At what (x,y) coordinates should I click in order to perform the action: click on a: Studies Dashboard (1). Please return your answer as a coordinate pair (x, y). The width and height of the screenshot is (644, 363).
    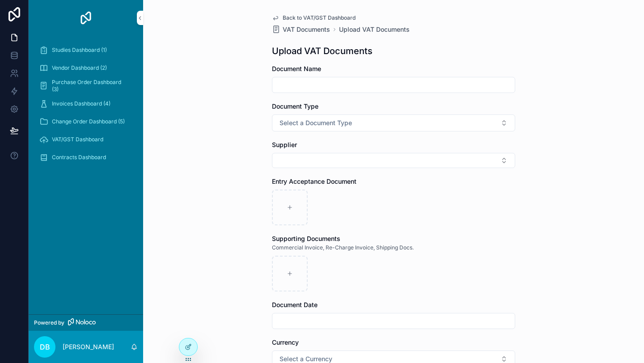
    Looking at the image, I should click on (86, 50).